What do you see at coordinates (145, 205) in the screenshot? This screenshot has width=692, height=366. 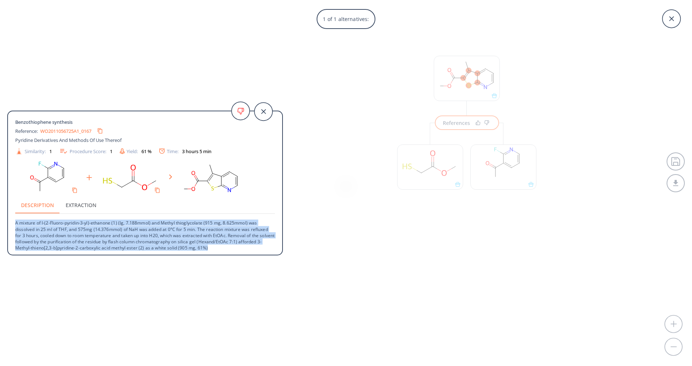 I see `div: procedure tabs` at bounding box center [145, 205].